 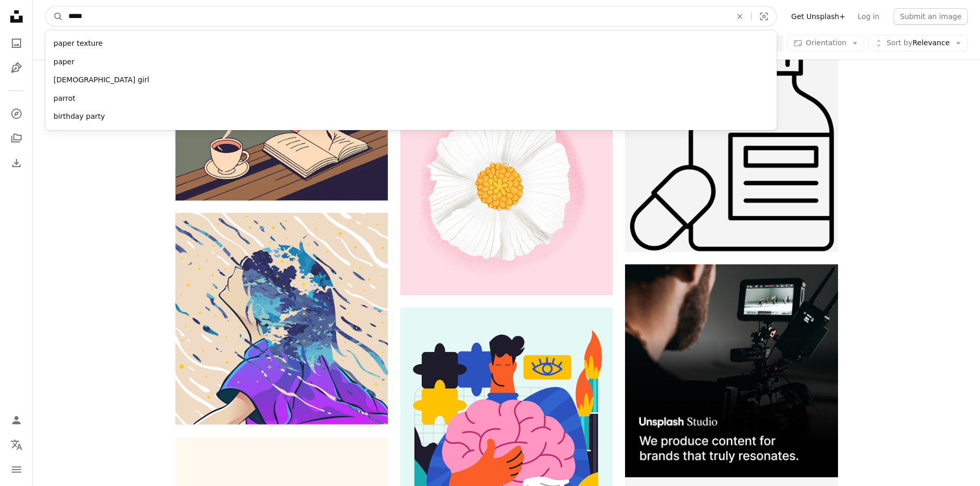 I want to click on span: Orientation, so click(x=826, y=43).